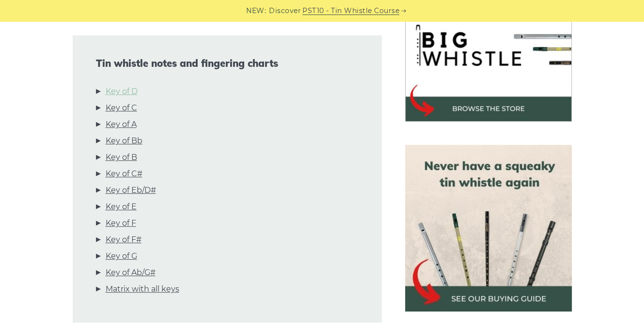  Describe the element at coordinates (131, 191) in the screenshot. I see `a: Key of Eb/D#` at that location.